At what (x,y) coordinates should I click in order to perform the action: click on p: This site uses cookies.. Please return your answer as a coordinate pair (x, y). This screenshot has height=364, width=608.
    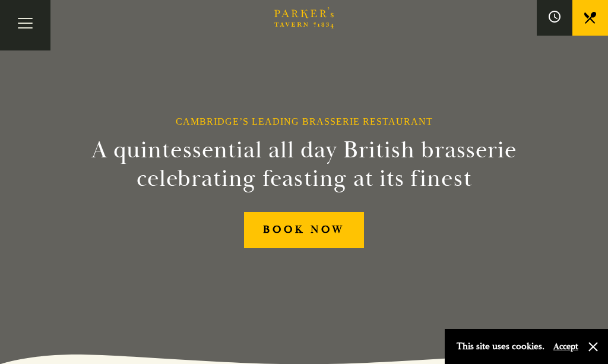
    Looking at the image, I should click on (501, 346).